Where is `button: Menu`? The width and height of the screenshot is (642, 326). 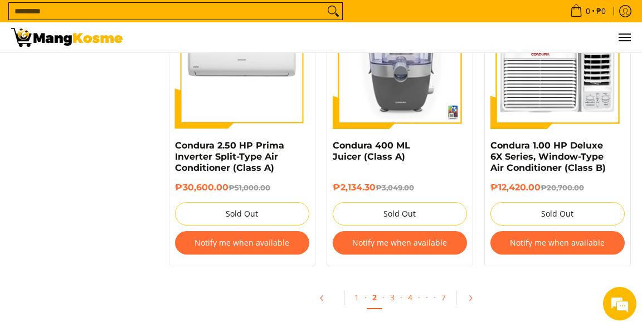
button: Menu is located at coordinates (624, 37).